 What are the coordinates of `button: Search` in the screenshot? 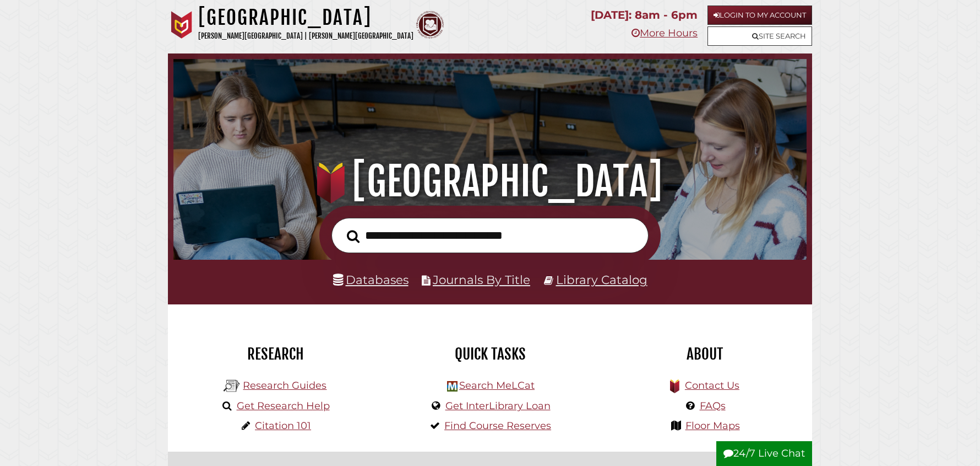 It's located at (353, 237).